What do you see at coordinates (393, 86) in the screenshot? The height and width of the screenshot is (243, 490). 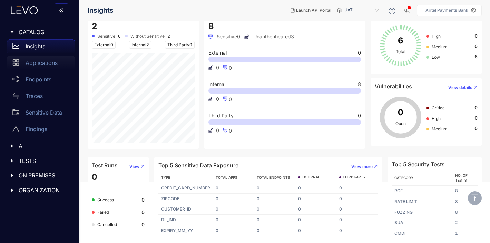 I see `h4: Vulnerabilities` at bounding box center [393, 86].